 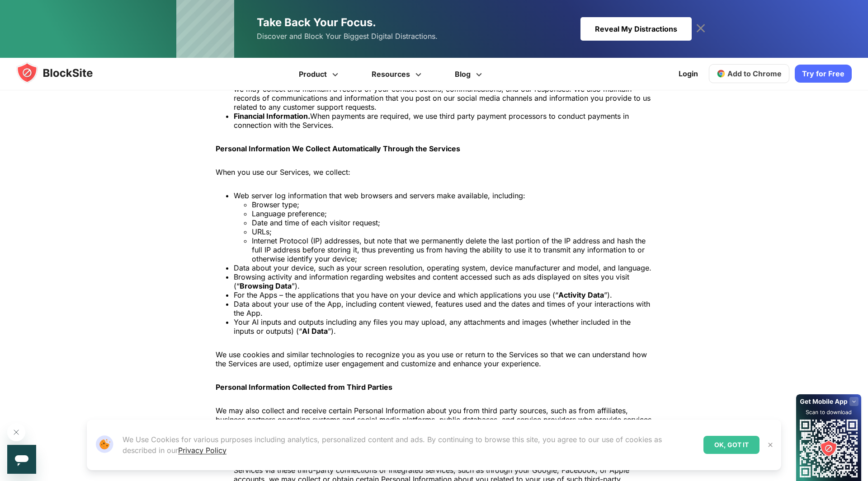 What do you see at coordinates (443, 227) in the screenshot?
I see `li: Web server log information that web browsers and servers make available, including:` at bounding box center [443, 227].